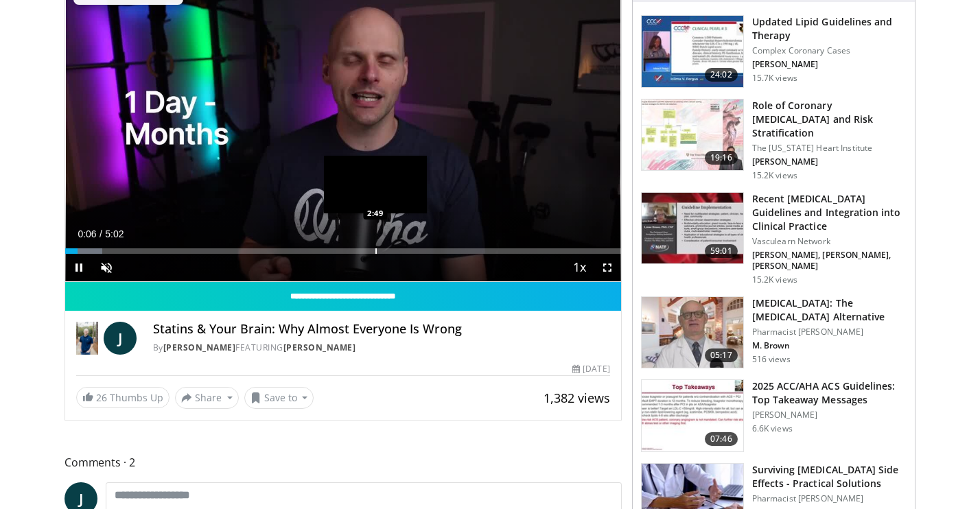 The image size is (980, 509). Describe the element at coordinates (829, 51) in the screenshot. I see `p: Complex Coronary Cases` at that location.